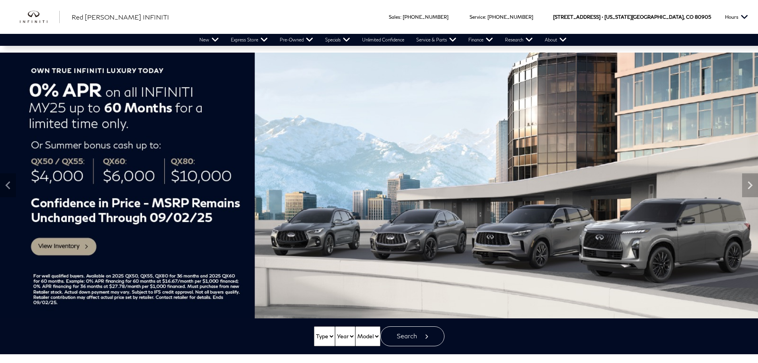 Image resolution: width=758 pixels, height=363 pixels. What do you see at coordinates (296, 40) in the screenshot?
I see `a: Pre-Owned` at bounding box center [296, 40].